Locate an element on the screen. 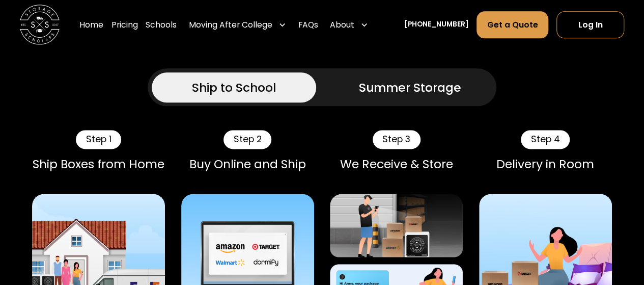  div: Delivery in Room is located at coordinates (545, 164).